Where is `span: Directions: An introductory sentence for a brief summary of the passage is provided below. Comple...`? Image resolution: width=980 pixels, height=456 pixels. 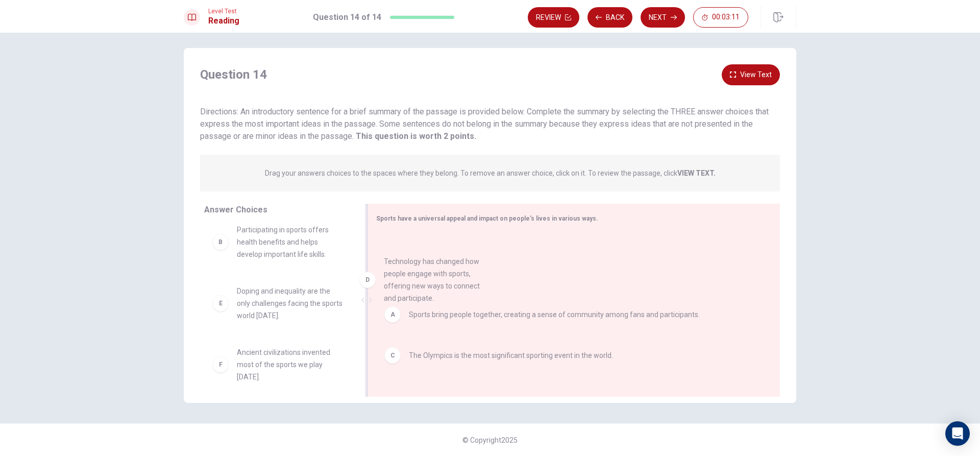 span: Directions: An introductory sentence for a brief summary of the passage is provided below. Comple... is located at coordinates (484, 124).